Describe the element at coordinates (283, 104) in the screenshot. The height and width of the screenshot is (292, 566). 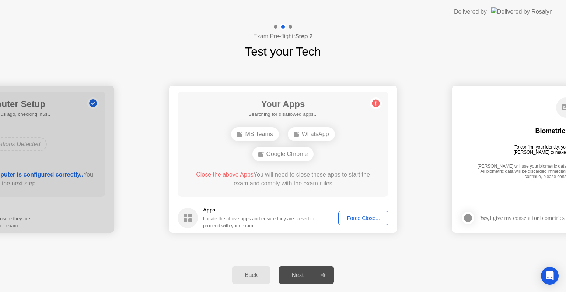
I see `h1: Your Apps` at that location.